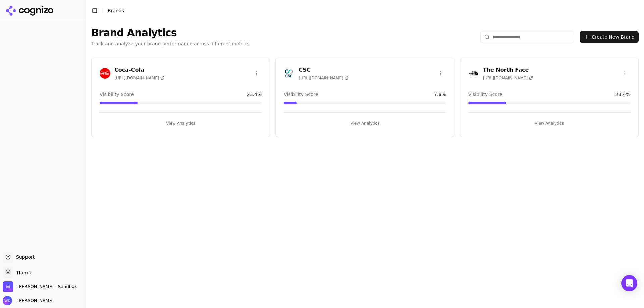 This screenshot has height=308, width=644. I want to click on img: The North Face, so click(474, 73).